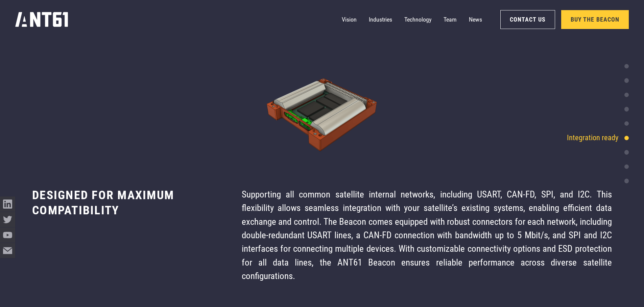  Describe the element at coordinates (381, 20) in the screenshot. I see `a: Industries` at that location.